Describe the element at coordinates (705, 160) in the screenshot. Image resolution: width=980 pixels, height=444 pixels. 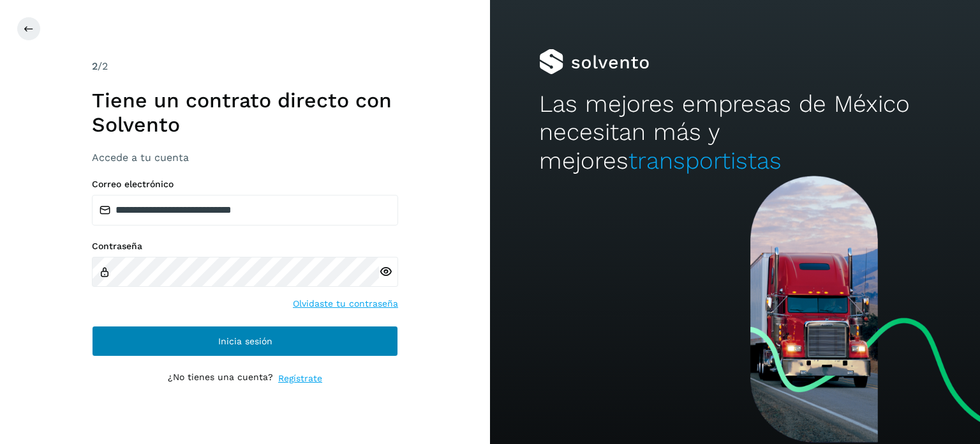
I see `span: transportistas` at that location.